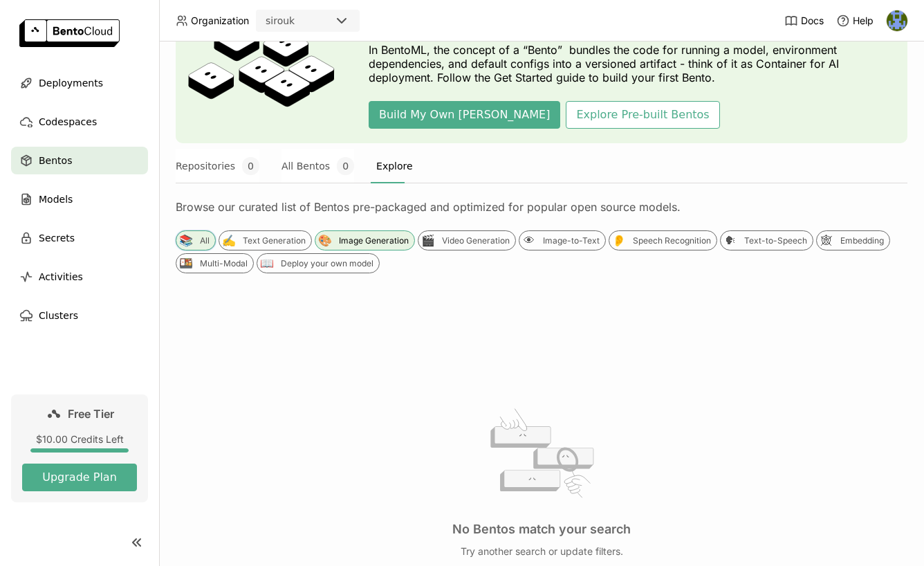  Describe the element at coordinates (766, 240) in the screenshot. I see `div: 🗣Text-to-Speech` at that location.